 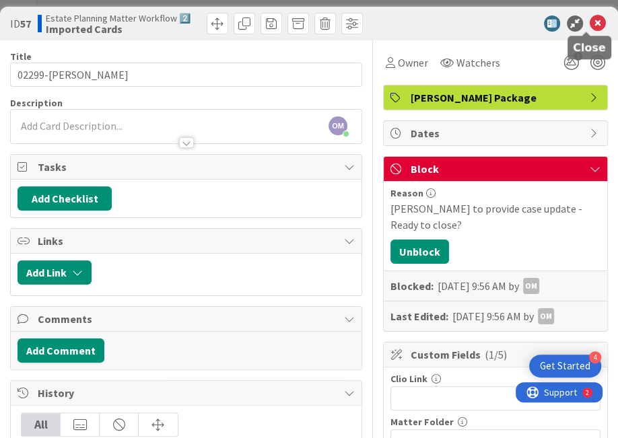 I want to click on button: Add Link, so click(x=54, y=272).